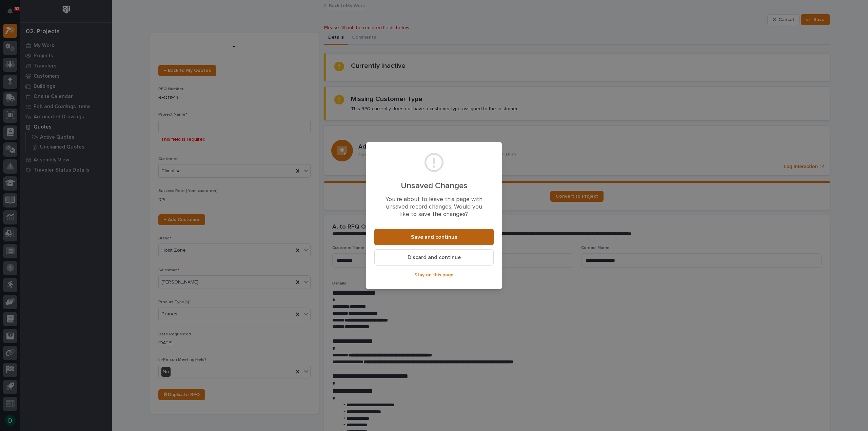 The height and width of the screenshot is (431, 868). I want to click on button: Discard and continue, so click(434, 257).